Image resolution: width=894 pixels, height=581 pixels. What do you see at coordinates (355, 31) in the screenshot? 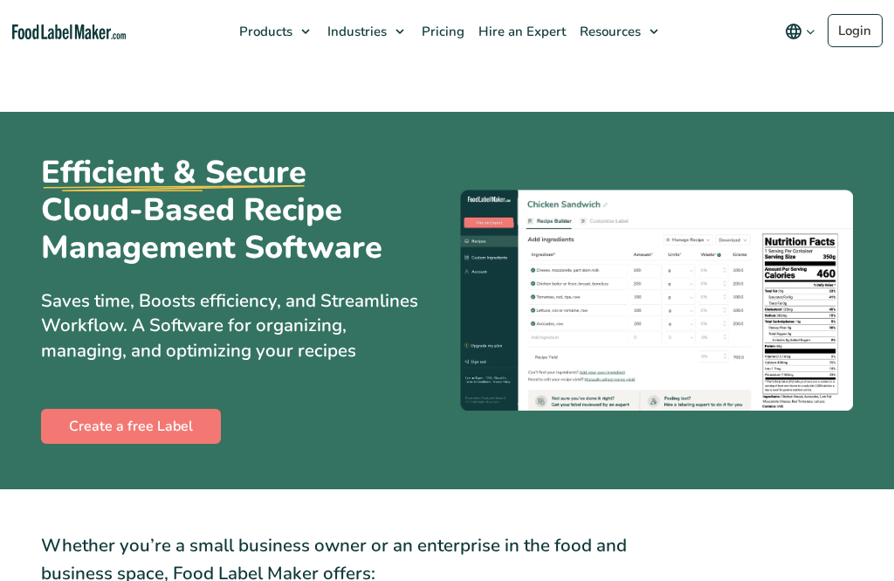
I see `span: Industries` at bounding box center [355, 31].